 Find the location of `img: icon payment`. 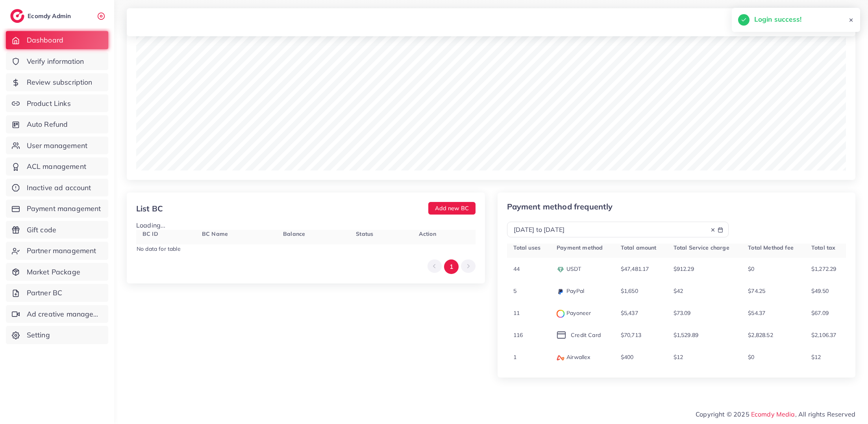

img: icon payment is located at coordinates (561, 335).